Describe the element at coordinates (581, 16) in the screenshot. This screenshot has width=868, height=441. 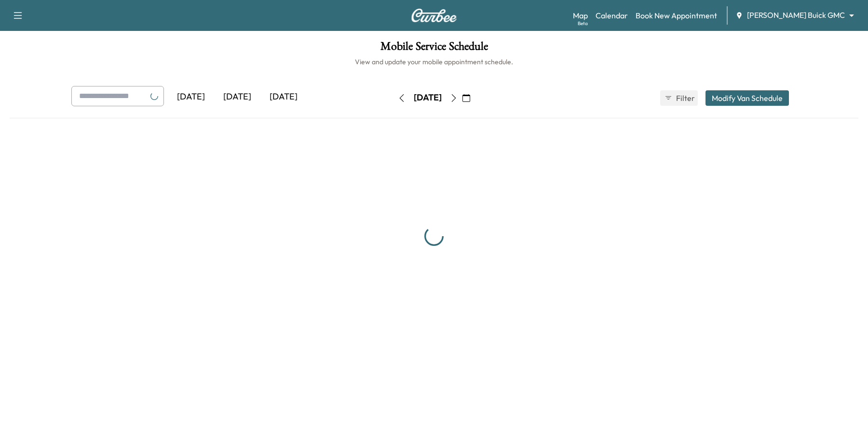
I see `a: MapBeta` at that location.